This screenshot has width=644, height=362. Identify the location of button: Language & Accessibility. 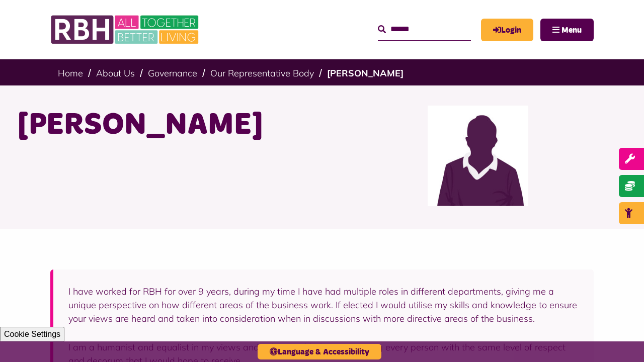
(319, 352).